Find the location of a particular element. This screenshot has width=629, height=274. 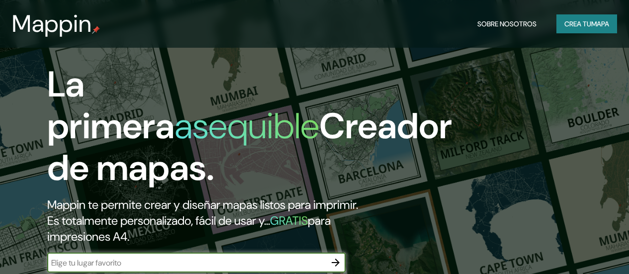

font: mapa is located at coordinates (600, 24).